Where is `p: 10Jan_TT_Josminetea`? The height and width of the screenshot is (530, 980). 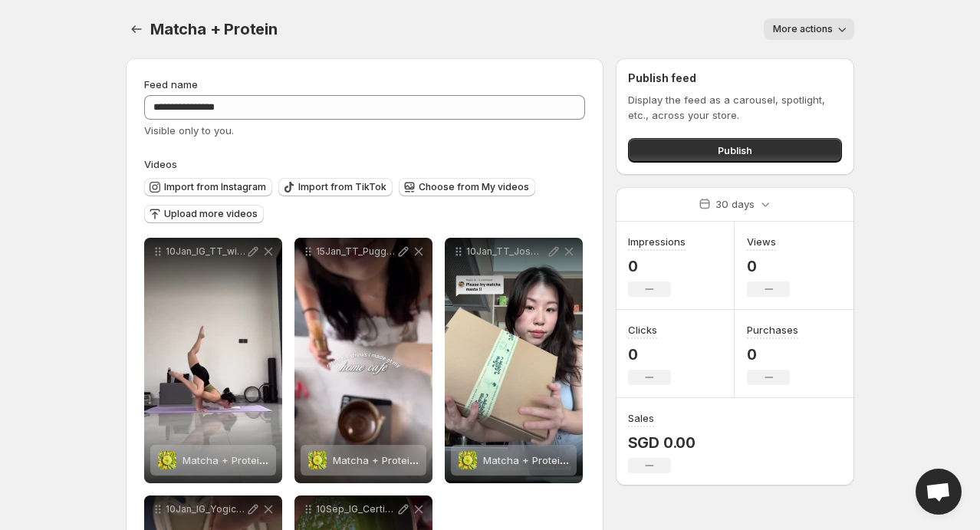
p: 10Jan_TT_Josminetea is located at coordinates (506, 251).